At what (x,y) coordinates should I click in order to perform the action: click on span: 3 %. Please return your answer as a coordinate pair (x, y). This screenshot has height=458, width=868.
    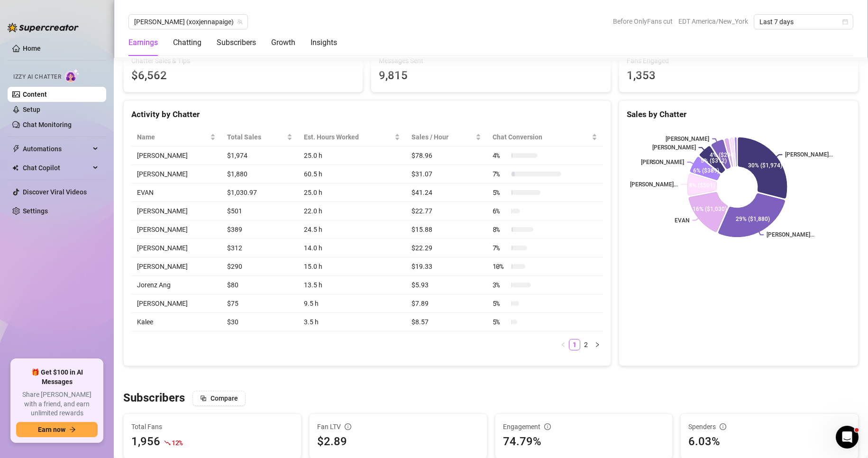
    Looking at the image, I should click on (500, 285).